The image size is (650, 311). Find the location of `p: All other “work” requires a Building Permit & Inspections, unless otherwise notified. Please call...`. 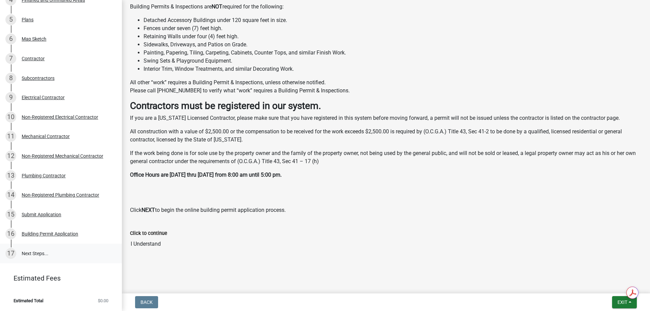

p: All other “work” requires a Building Permit & Inspections, unless otherwise notified. Please call... is located at coordinates (386, 87).